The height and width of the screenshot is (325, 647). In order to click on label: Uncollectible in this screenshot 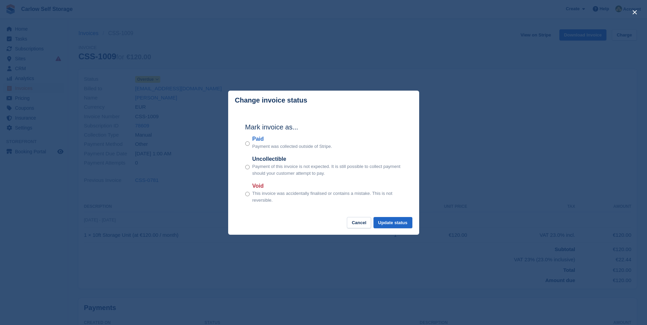, I will do `click(327, 159)`.